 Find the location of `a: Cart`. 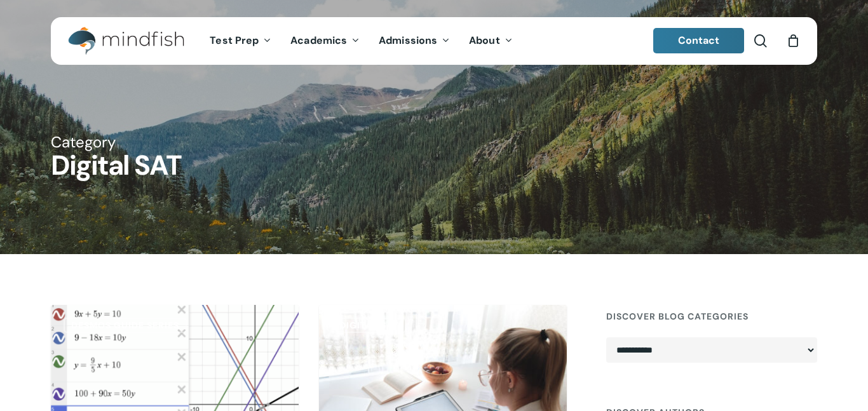

a: Cart is located at coordinates (793, 41).